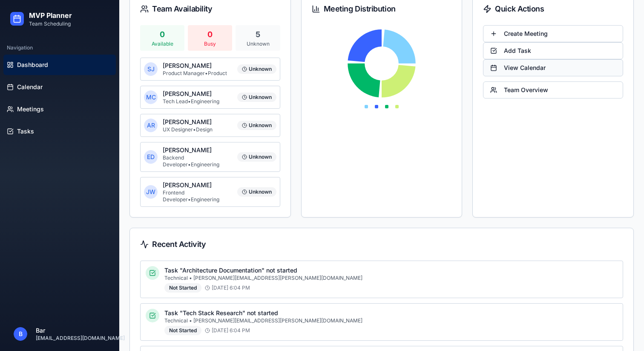  What do you see at coordinates (197, 101) in the screenshot?
I see `p: Tech Lead • Engineering` at bounding box center [197, 101].